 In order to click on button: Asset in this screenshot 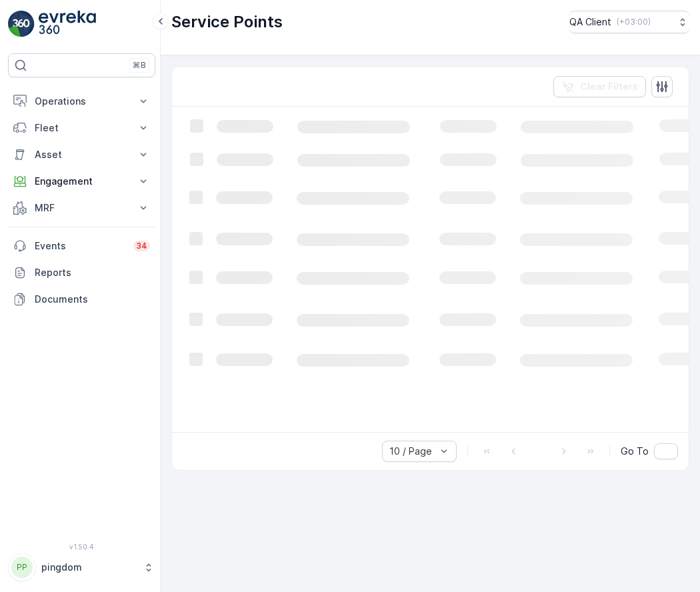, I will do `click(81, 154)`.